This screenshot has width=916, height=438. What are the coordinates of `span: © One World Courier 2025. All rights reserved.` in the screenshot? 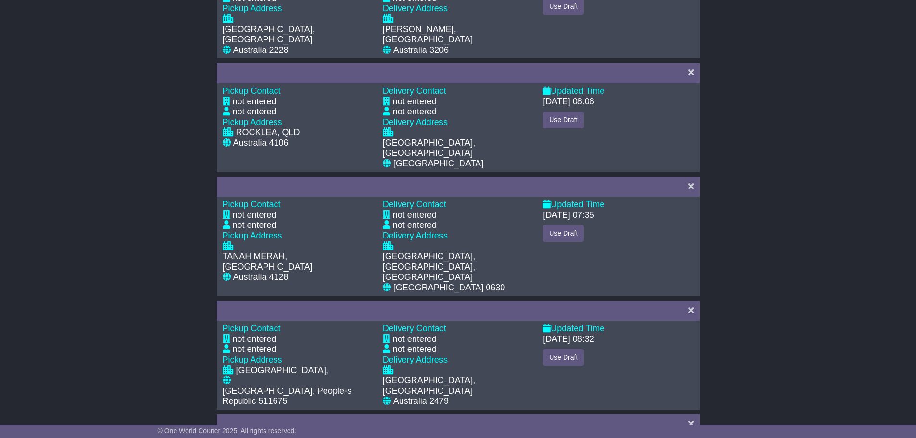 It's located at (227, 431).